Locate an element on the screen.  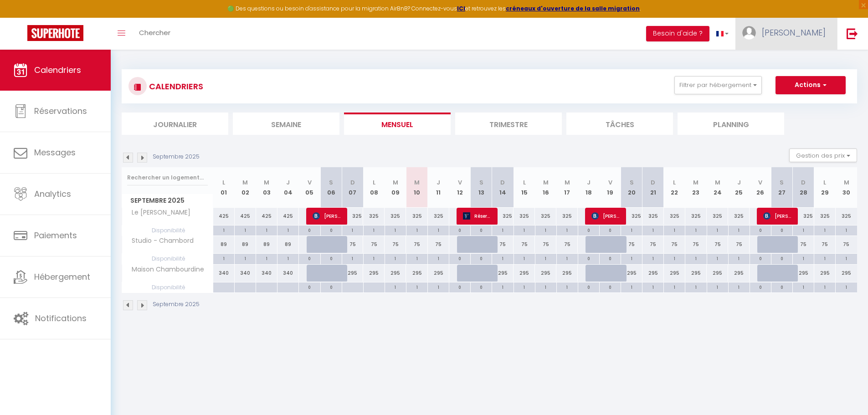
th: 16 is located at coordinates (545, 188).